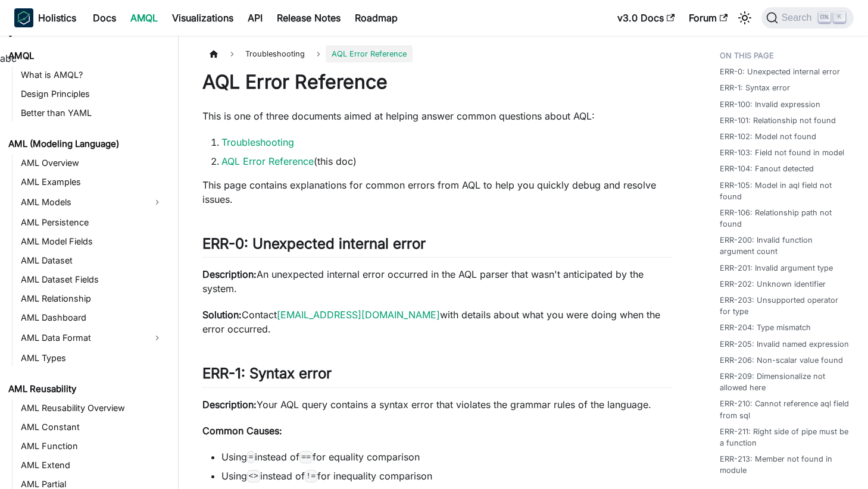 Image resolution: width=868 pixels, height=489 pixels. I want to click on a: Docs, so click(104, 18).